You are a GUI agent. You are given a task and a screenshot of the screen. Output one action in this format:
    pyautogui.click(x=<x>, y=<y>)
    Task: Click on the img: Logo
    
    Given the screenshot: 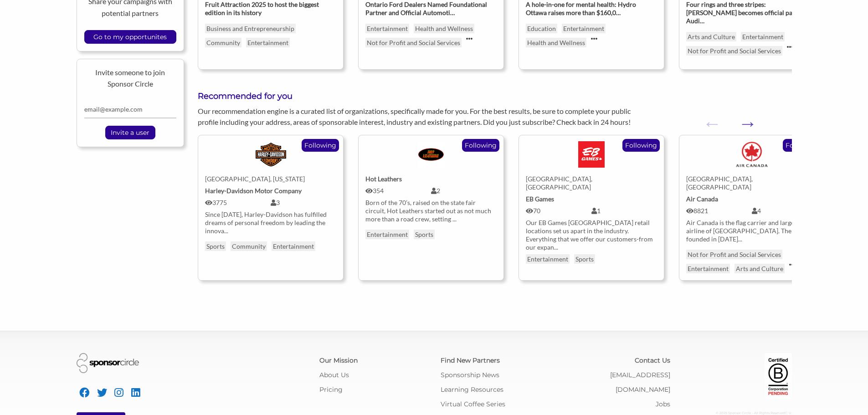 What is the action you would take?
    pyautogui.click(x=271, y=154)
    